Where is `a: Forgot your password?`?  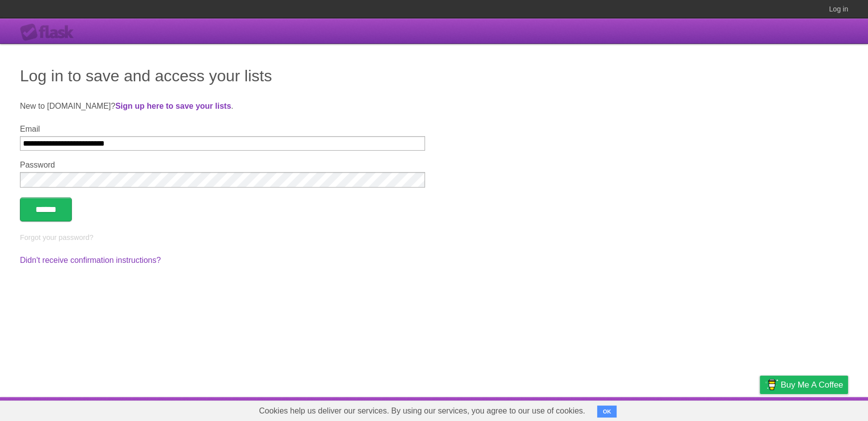
a: Forgot your password? is located at coordinates (56, 237).